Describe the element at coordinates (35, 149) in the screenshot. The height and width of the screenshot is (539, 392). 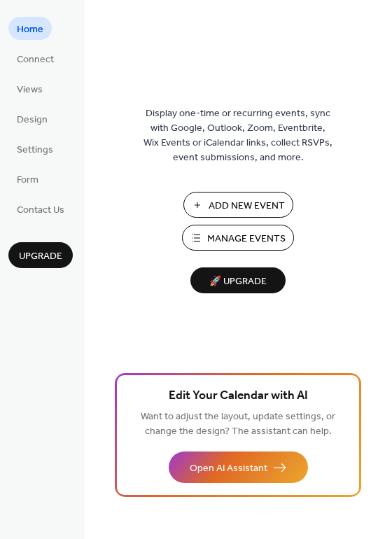
I see `a: Settings` at that location.